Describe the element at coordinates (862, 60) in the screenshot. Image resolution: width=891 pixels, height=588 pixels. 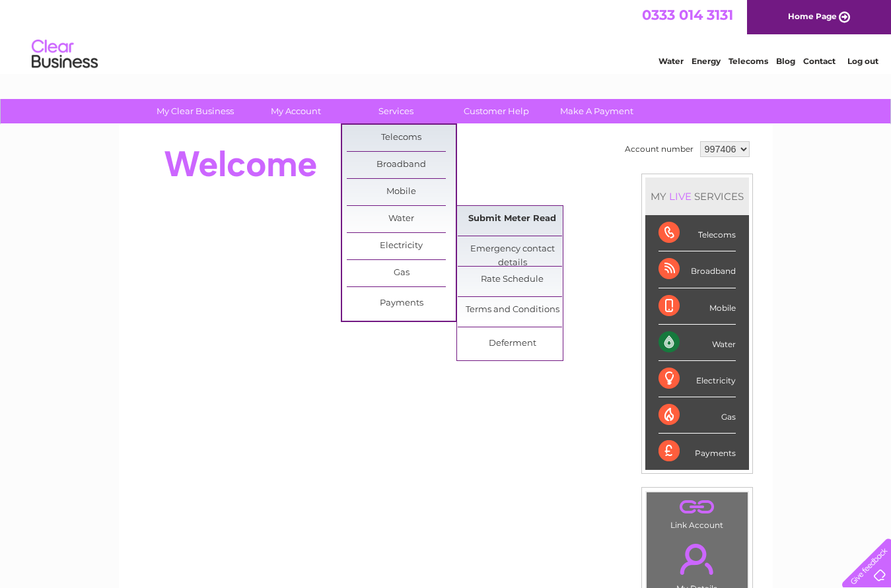
I see `a: Log out` at that location.